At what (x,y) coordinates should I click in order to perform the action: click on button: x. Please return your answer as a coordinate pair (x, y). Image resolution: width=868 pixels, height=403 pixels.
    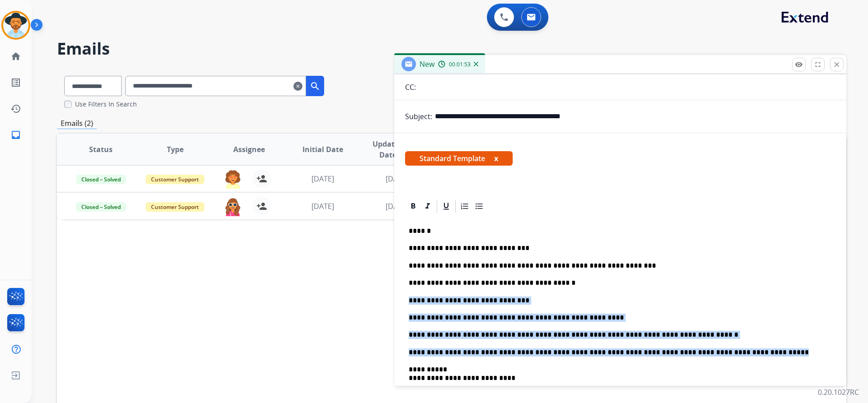
    Looking at the image, I should click on (496, 159).